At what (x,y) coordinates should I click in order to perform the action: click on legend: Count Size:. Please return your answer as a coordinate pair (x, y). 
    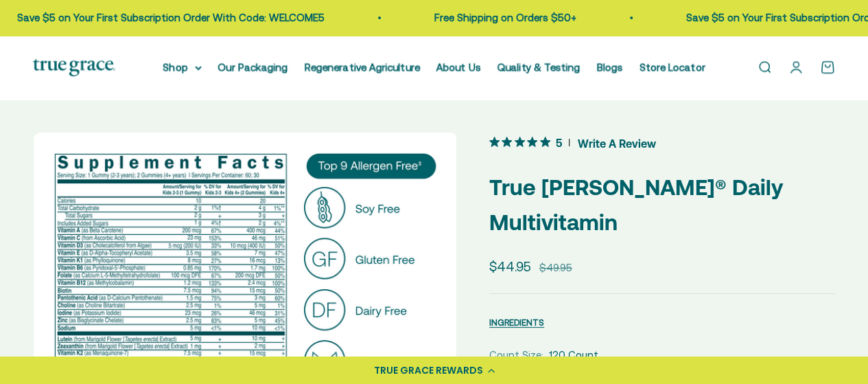
    Looking at the image, I should click on (516, 355).